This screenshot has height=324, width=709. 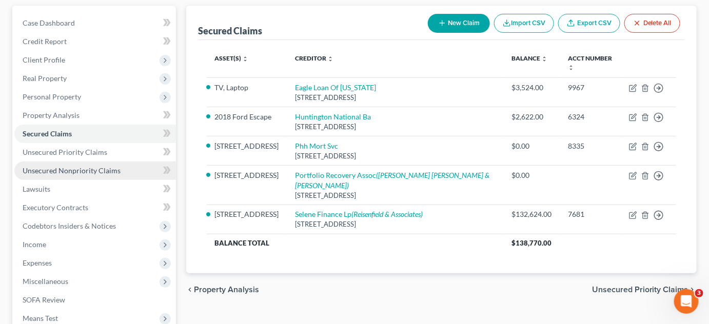 I want to click on a: Export CSV, so click(x=589, y=23).